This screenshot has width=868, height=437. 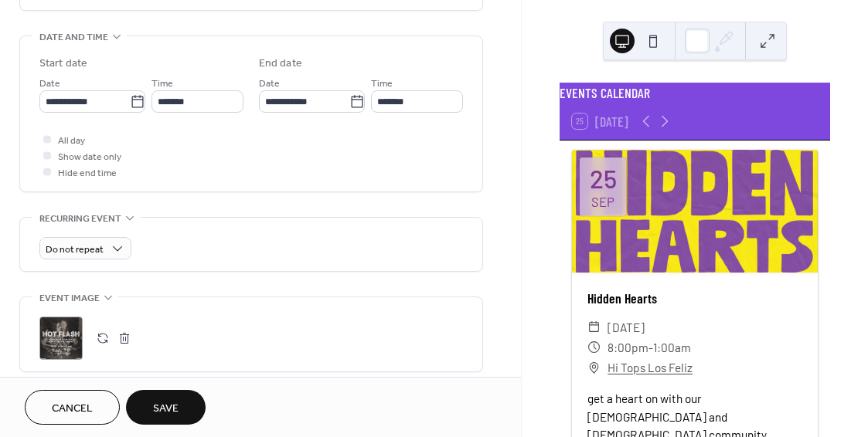 What do you see at coordinates (672, 347) in the screenshot?
I see `span: 1:00am` at bounding box center [672, 347].